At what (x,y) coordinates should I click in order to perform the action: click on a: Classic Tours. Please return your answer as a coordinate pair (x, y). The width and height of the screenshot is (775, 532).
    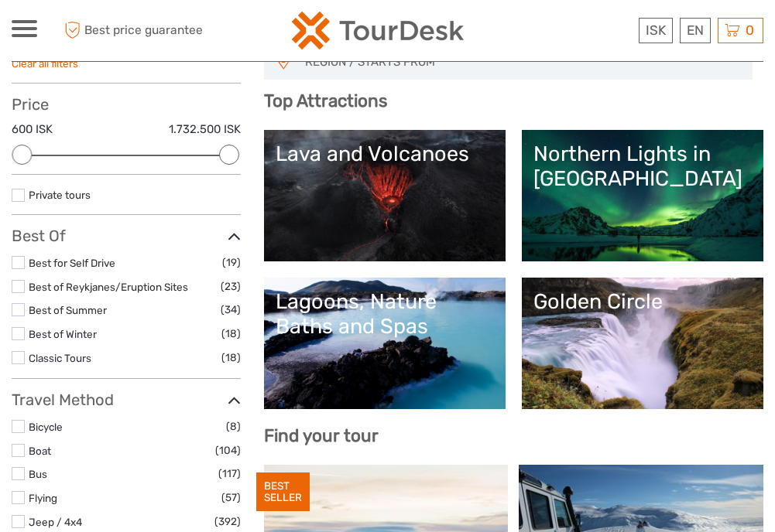
    Looking at the image, I should click on (59, 358).